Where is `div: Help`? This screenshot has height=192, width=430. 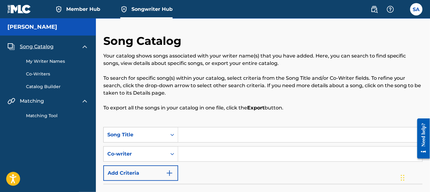 div: Help is located at coordinates (391, 9).